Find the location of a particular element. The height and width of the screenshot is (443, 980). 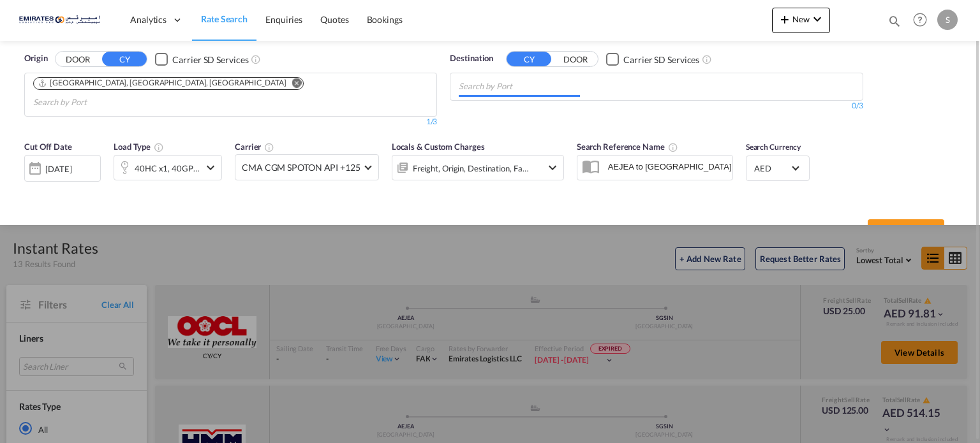

input: Chips input. is located at coordinates (519, 87).